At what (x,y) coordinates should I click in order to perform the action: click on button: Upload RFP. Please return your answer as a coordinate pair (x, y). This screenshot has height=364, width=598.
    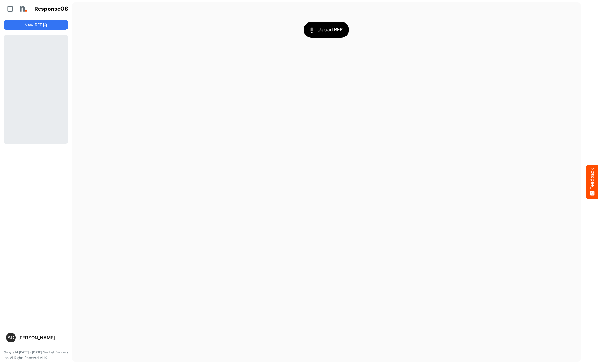
    Looking at the image, I should click on (326, 30).